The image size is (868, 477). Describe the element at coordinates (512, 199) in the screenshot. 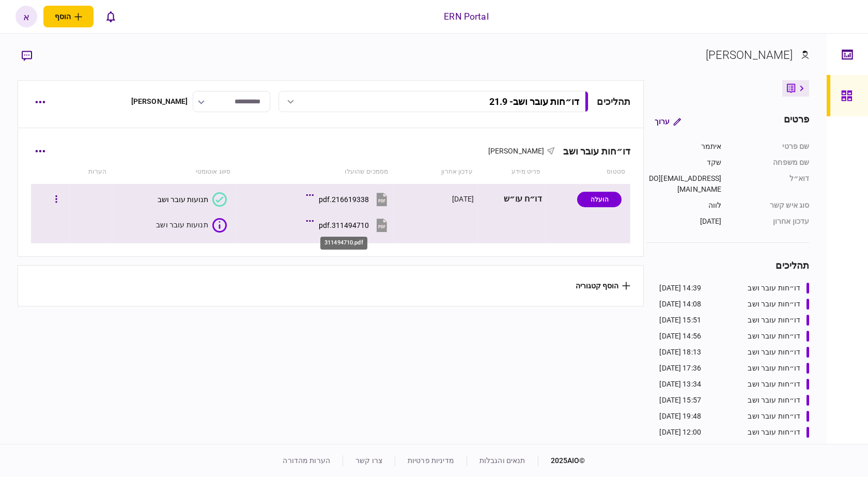

I see `div: דו״ח עו״ש` at that location.